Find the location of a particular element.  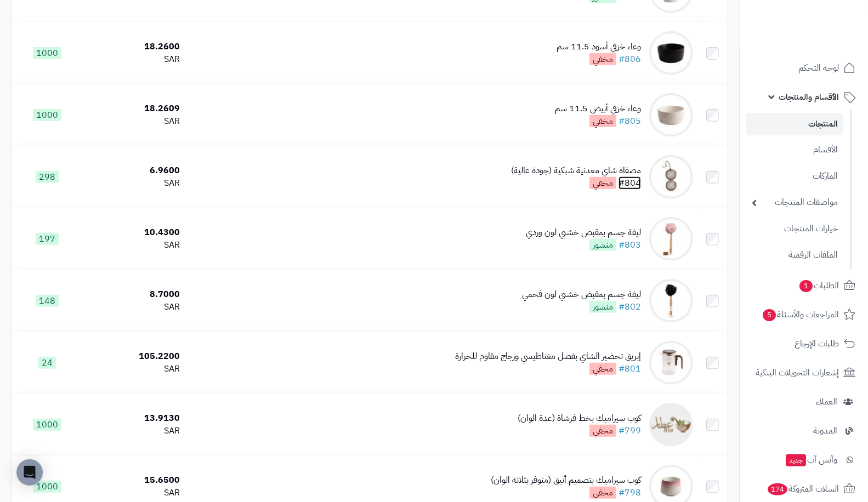

a: #803 is located at coordinates (629, 245).